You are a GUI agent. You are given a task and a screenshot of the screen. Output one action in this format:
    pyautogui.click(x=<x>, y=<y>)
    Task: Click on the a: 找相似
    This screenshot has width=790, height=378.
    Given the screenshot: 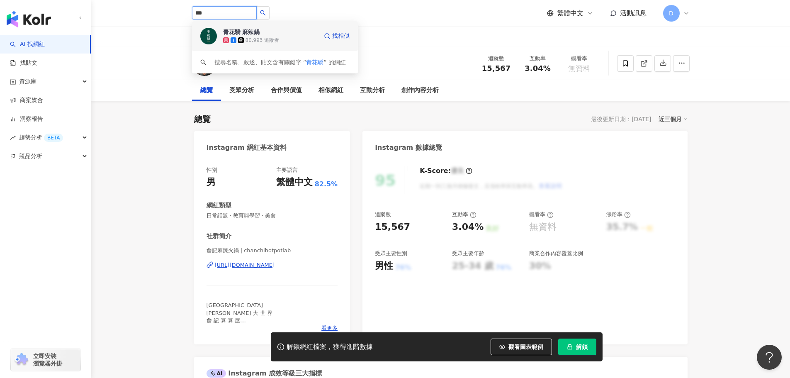 What is the action you would take?
    pyautogui.click(x=337, y=36)
    